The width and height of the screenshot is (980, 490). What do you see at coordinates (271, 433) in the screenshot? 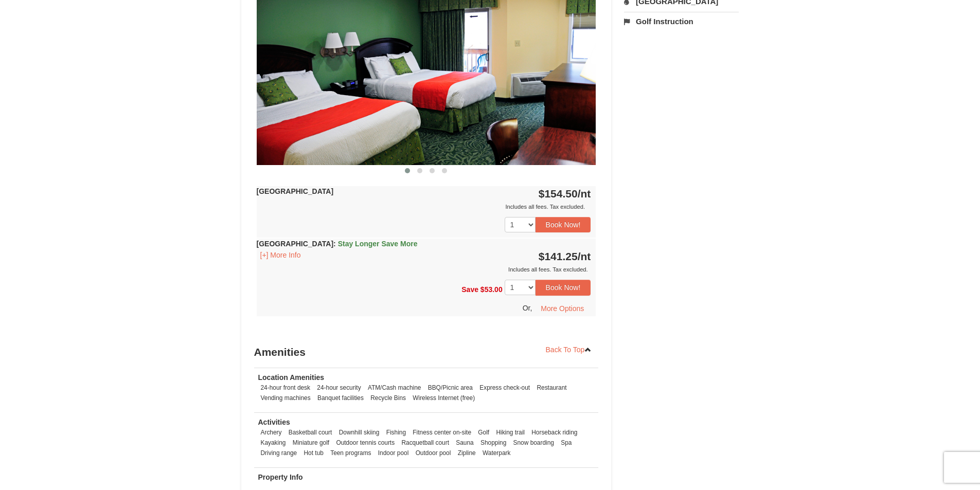
I see `li: Archery` at bounding box center [271, 433].